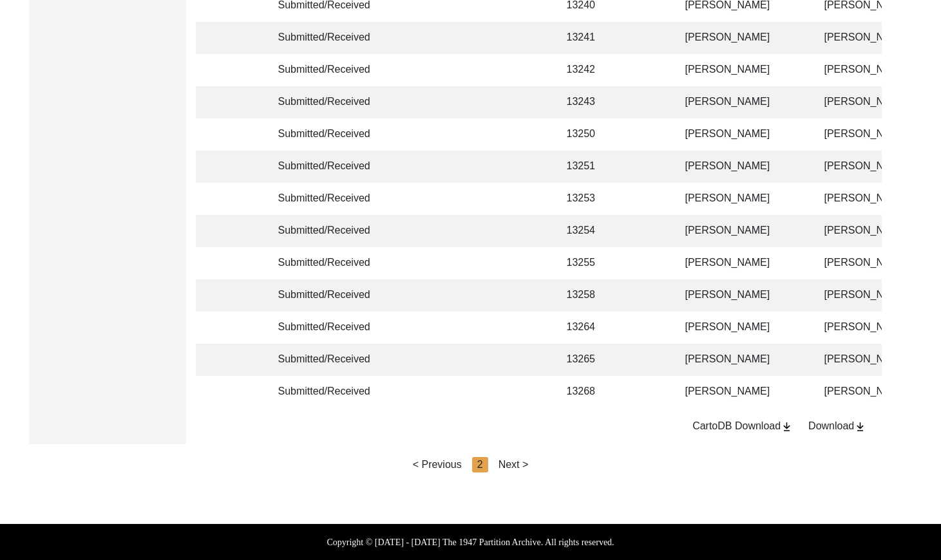 The image size is (941, 560). What do you see at coordinates (588, 359) in the screenshot?
I see `td: 13265` at bounding box center [588, 359].